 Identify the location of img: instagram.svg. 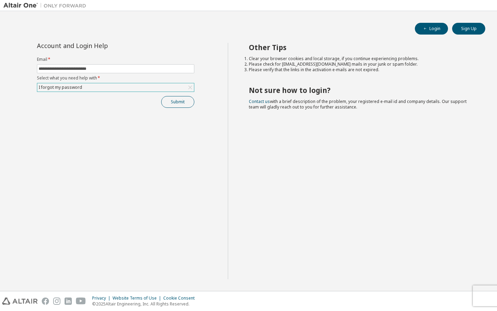
(57, 300).